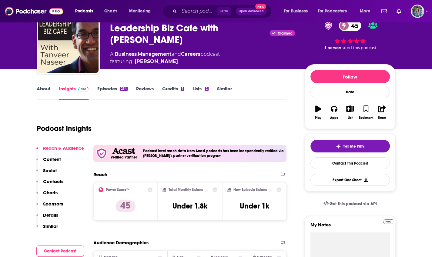  Describe the element at coordinates (350, 163) in the screenshot. I see `a: Contact This Podcast` at that location.